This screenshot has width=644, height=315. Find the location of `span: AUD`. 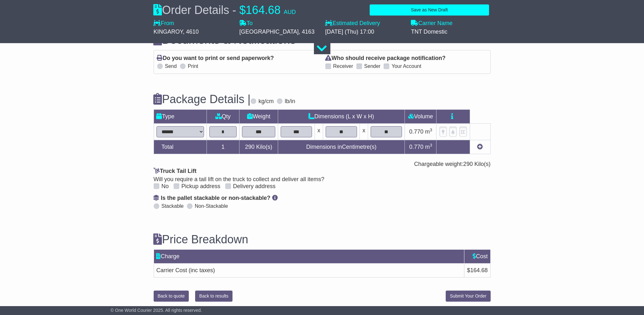

span: AUD is located at coordinates (290, 12).